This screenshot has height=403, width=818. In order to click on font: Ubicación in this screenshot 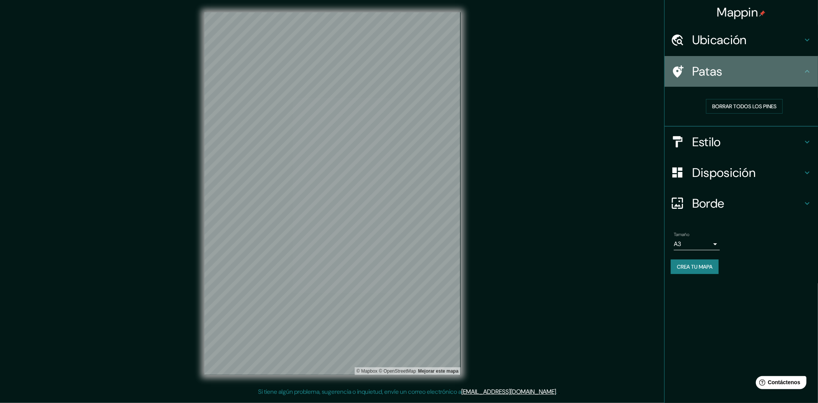, I will do `click(719, 40)`.